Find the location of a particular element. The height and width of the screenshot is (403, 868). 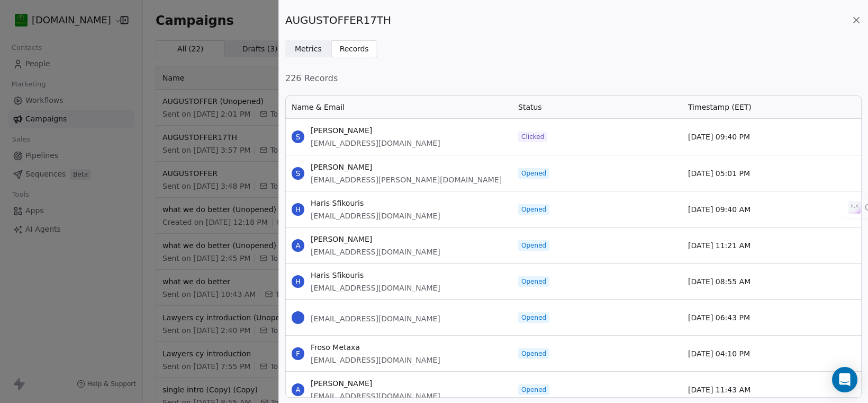

span: 226 Records is located at coordinates (573, 78).